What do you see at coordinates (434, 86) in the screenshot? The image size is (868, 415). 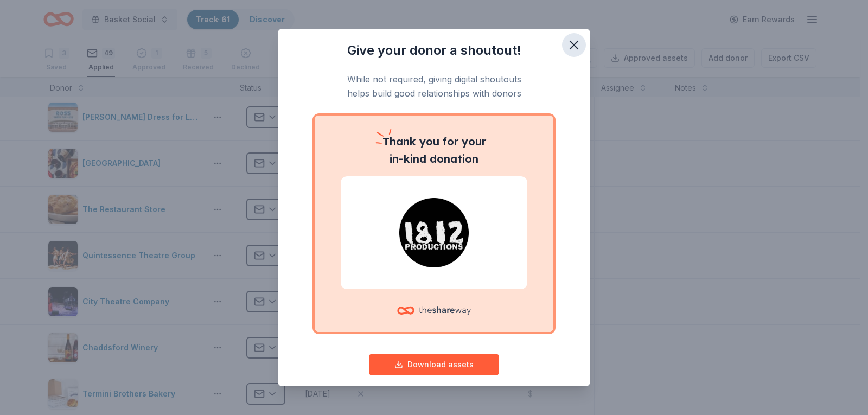 I see `p: While not required, giving digital shoutouts helps build good relationships with donors` at bounding box center [434, 86].